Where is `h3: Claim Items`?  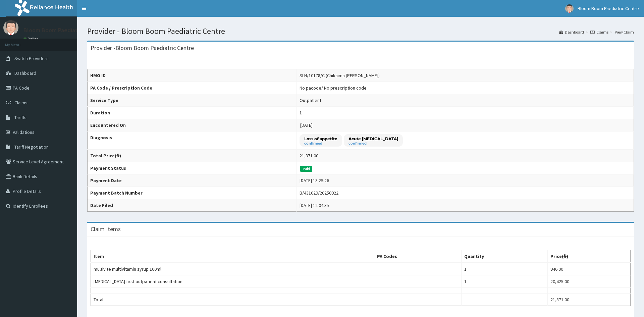 h3: Claim Items is located at coordinates (106, 229).